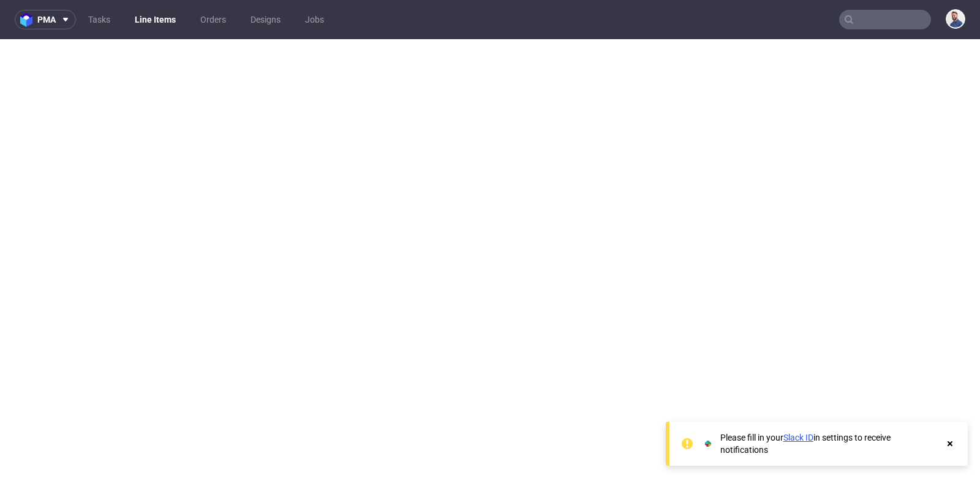 This screenshot has height=481, width=980. What do you see at coordinates (708, 443) in the screenshot?
I see `img: Slack` at bounding box center [708, 443].